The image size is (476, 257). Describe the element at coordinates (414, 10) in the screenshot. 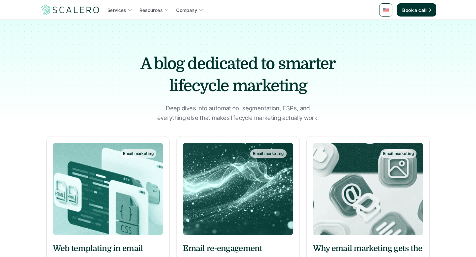

I see `p: Book a call` at that location.